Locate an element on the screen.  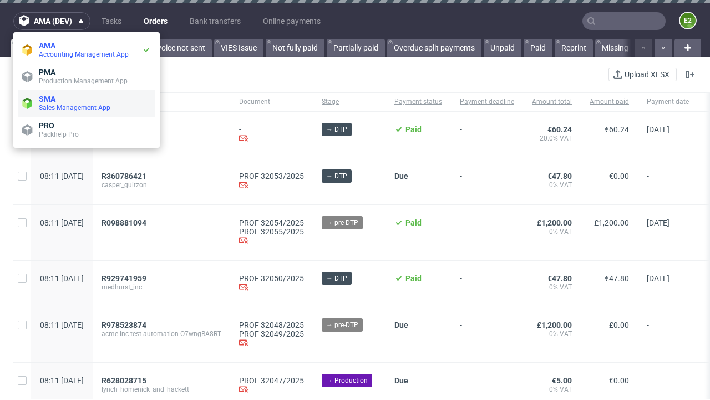
span: €5.00 is located at coordinates (562, 380).